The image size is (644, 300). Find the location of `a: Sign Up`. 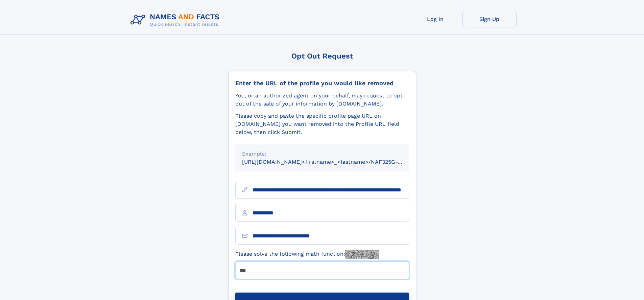

a: Sign Up is located at coordinates (490, 19).